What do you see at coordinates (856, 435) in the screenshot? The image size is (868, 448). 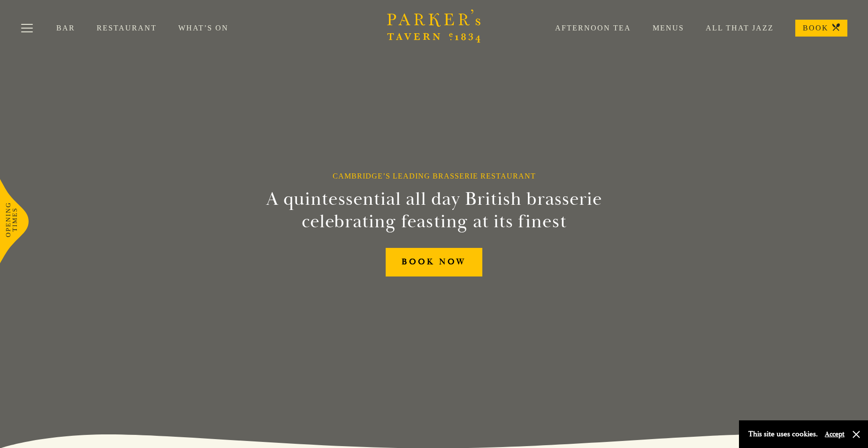 I see `button: Close and accept` at bounding box center [856, 435].